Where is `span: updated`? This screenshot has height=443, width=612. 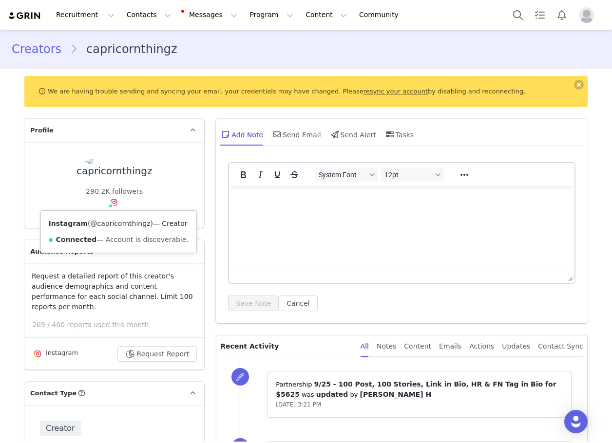
span: updated is located at coordinates (332, 395).